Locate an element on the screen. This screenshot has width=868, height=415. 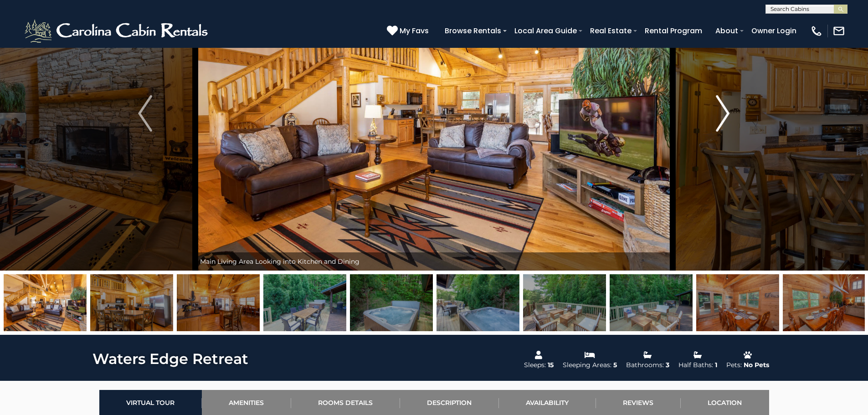
a: My Favs is located at coordinates (409, 31).